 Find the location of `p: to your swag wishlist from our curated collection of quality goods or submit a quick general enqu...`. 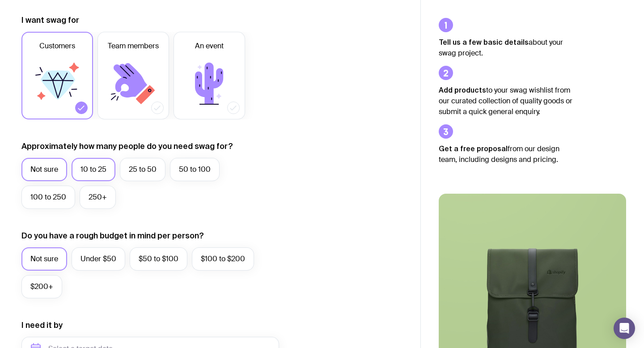

p: to your swag wishlist from our curated collection of quality goods or submit a quick general enqu... is located at coordinates (506, 101).